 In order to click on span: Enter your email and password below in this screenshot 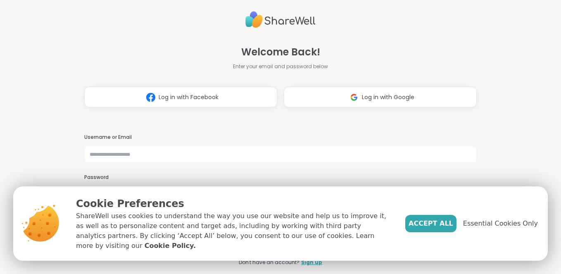, I will do `click(280, 66)`.